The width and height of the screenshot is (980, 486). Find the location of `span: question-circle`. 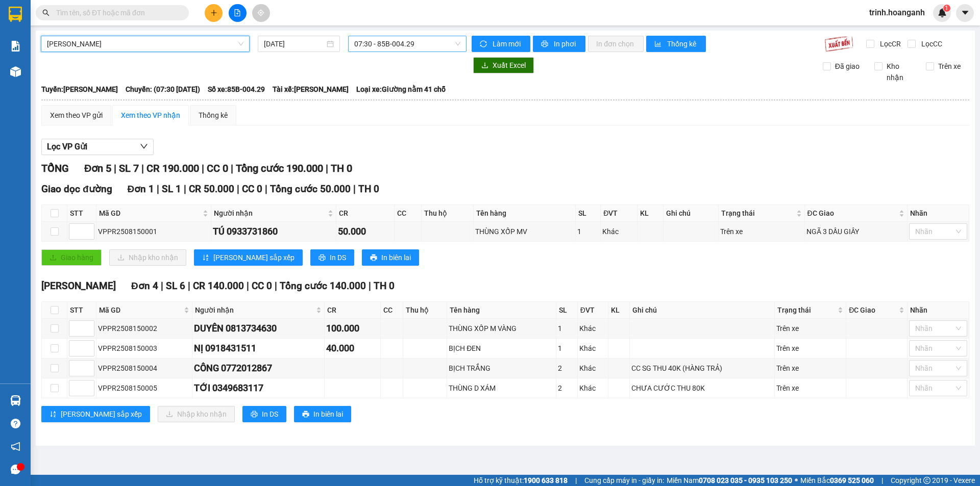

span: question-circle is located at coordinates (15, 424).